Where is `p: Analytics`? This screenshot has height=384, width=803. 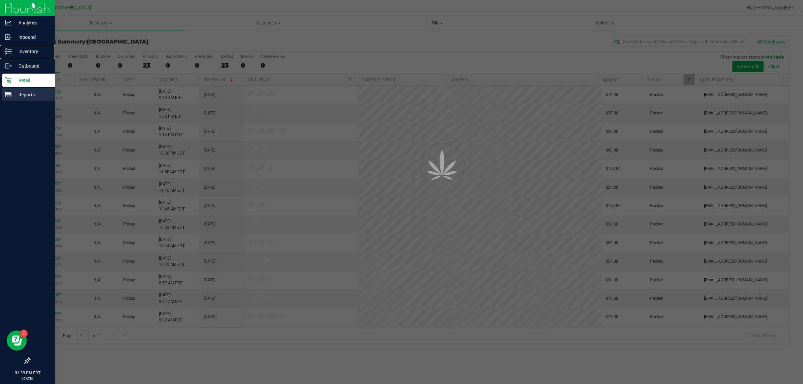
p: Analytics is located at coordinates (32, 23).